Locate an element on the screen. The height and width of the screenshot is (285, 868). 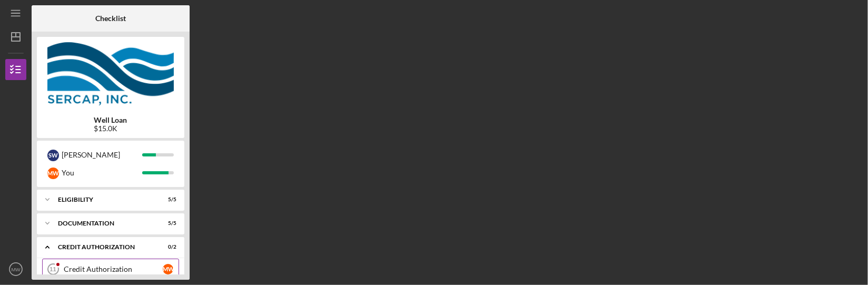
div: Credit Authorization is located at coordinates (113, 269).